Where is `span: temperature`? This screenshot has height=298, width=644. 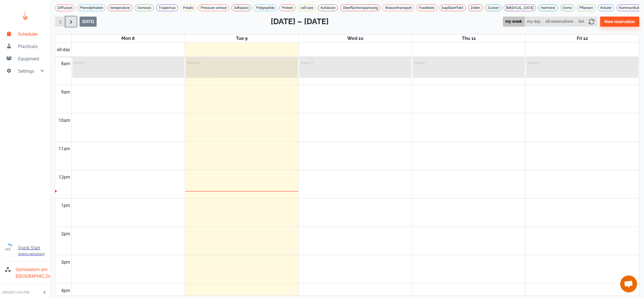
span: temperature is located at coordinates (120, 8).